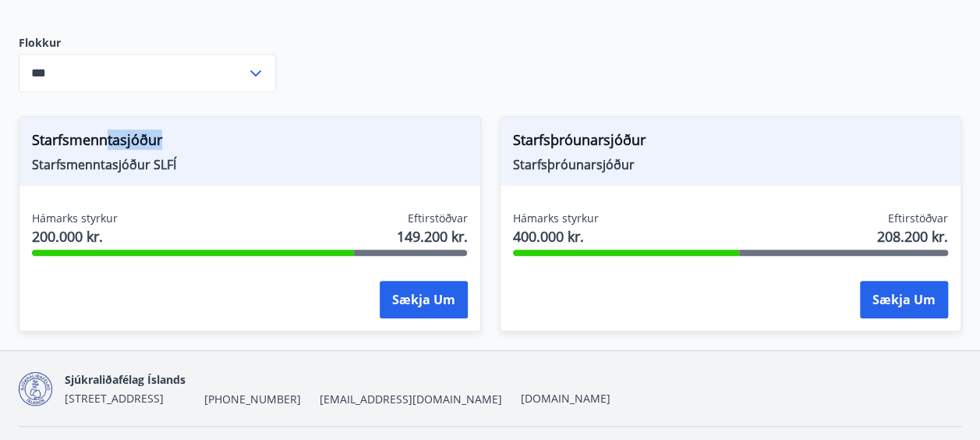  I want to click on img: d7T4au2pYIU9thVz4WmmUT9xvMNnFvdnscGDOPEg.png, so click(35, 388).